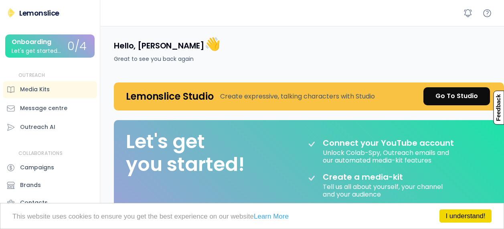 The image size is (504, 229). Describe the element at coordinates (457, 96) in the screenshot. I see `a: Go To Studio` at that location.